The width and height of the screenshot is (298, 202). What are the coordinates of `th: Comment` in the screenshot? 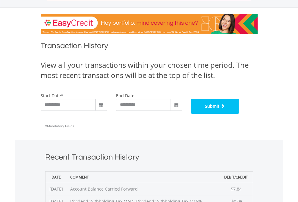 It's located at (143, 177).